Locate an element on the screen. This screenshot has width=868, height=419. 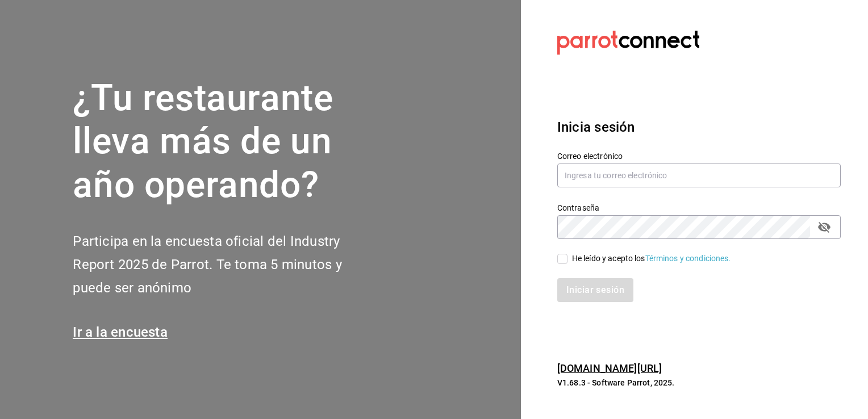
h2: Participa en la encuesta oficial del Industry Report 2025 de Parrot. Te toma 5 minutos y puede se... is located at coordinates (226, 265).